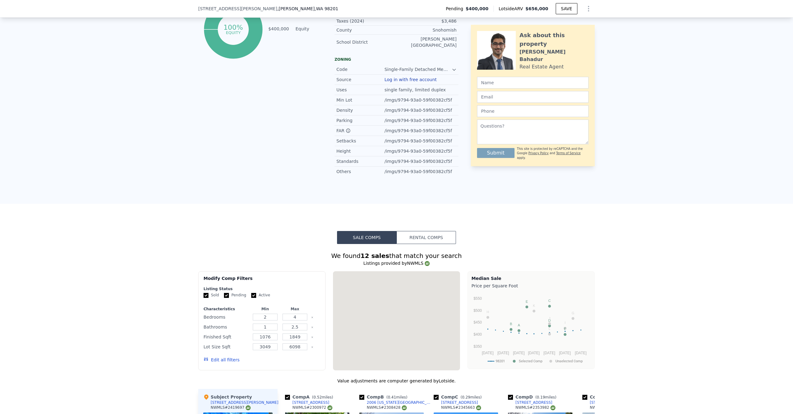  What do you see at coordinates (360, 161) in the screenshot?
I see `div: Standards` at bounding box center [360, 161].